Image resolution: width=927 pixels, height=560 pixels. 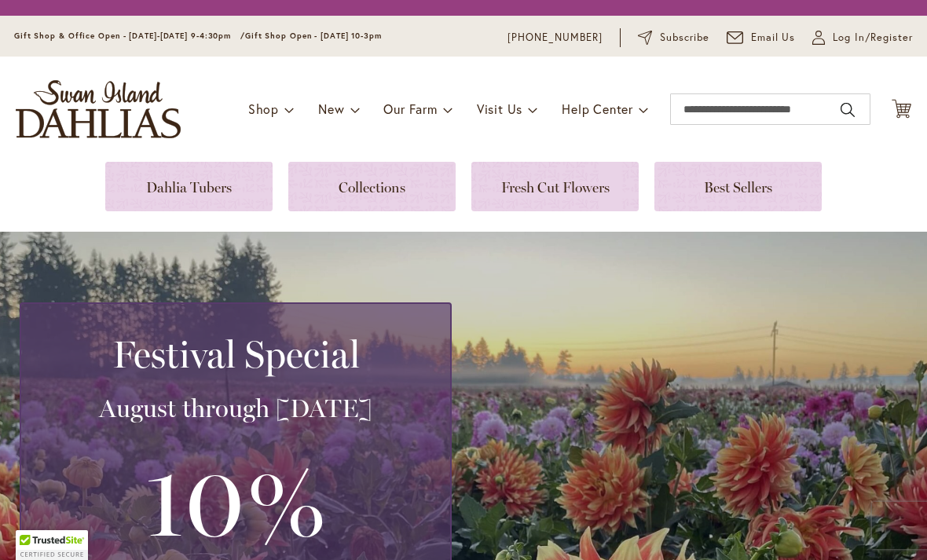 What do you see at coordinates (98, 109) in the screenshot?
I see `a: store logo` at bounding box center [98, 109].